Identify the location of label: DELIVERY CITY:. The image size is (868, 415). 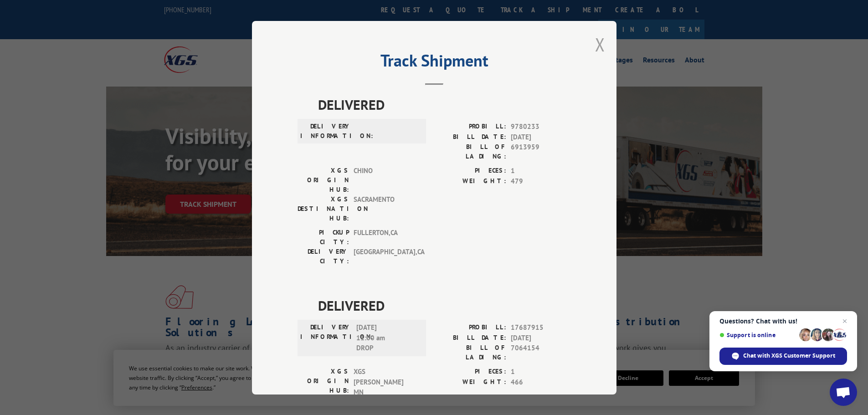
(323, 256).